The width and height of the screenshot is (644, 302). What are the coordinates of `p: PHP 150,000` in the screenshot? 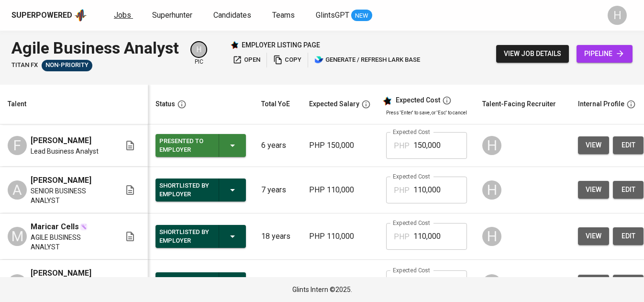 It's located at (340, 145).